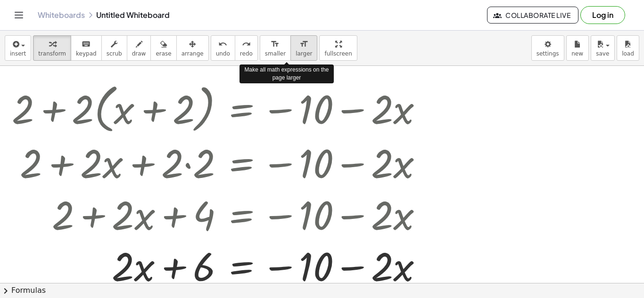 The height and width of the screenshot is (298, 644). Describe the element at coordinates (603, 15) in the screenshot. I see `button: Log in` at that location.